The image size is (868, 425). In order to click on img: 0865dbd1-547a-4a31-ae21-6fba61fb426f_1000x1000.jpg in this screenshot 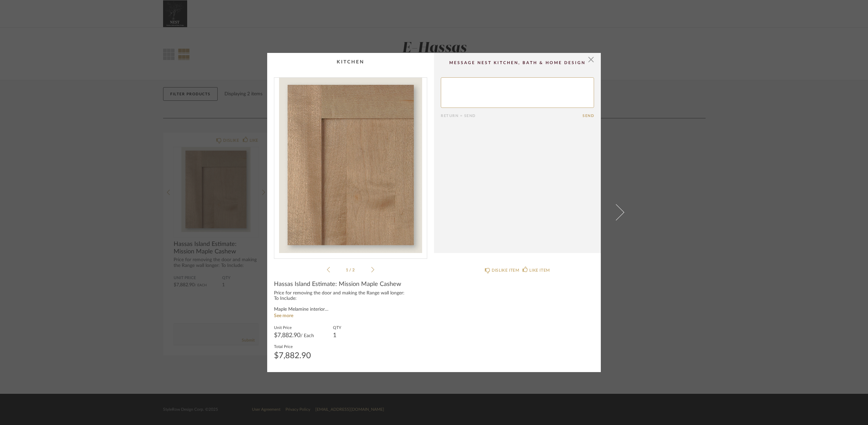, I will do `click(350, 165)`.